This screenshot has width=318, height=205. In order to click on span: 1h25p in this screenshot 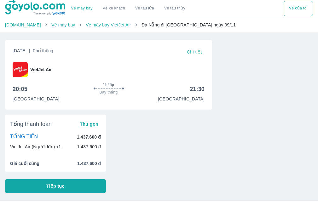, I will do `click(108, 85)`.